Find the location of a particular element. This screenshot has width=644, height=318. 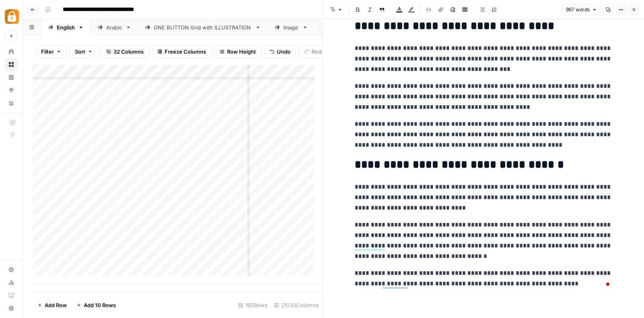

a: Image is located at coordinates (291, 27).